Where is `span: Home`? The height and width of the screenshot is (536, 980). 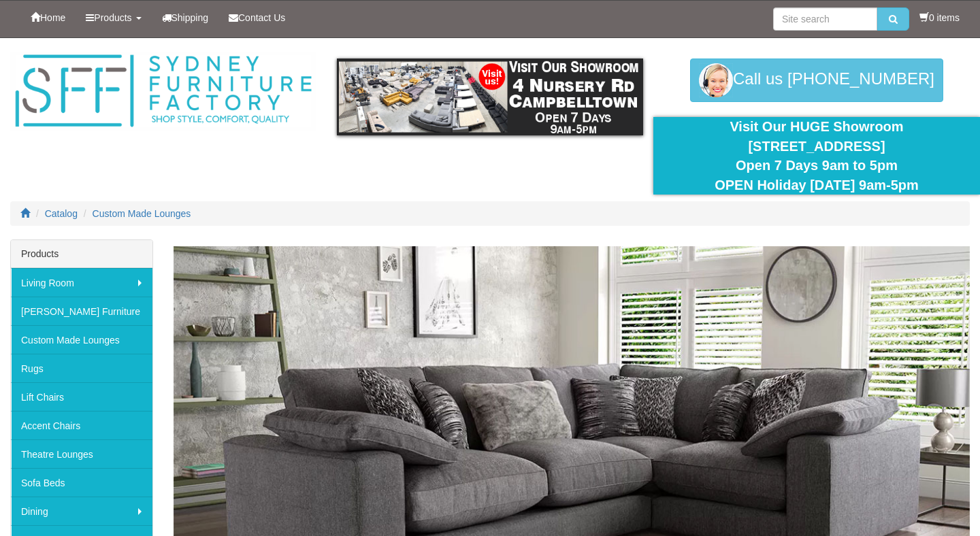 span: Home is located at coordinates (52, 17).